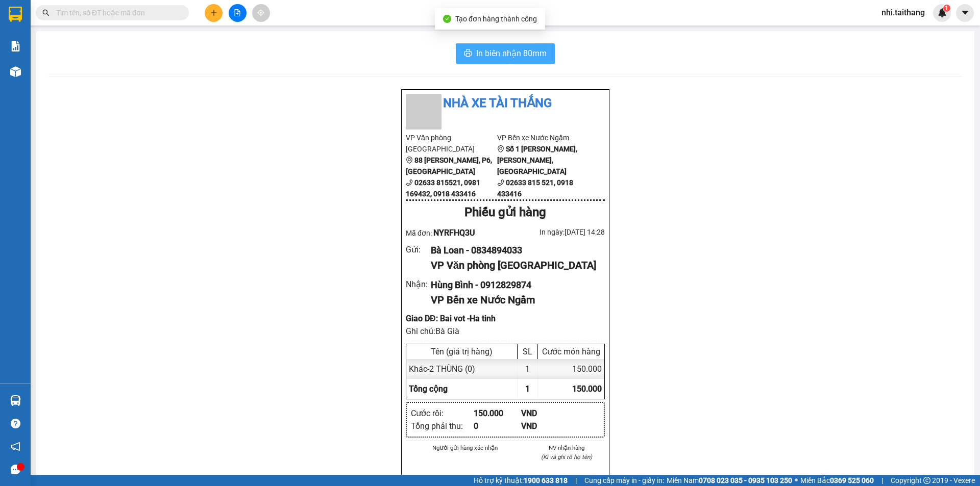 This screenshot has height=486, width=980. I want to click on span: notification, so click(15, 446).